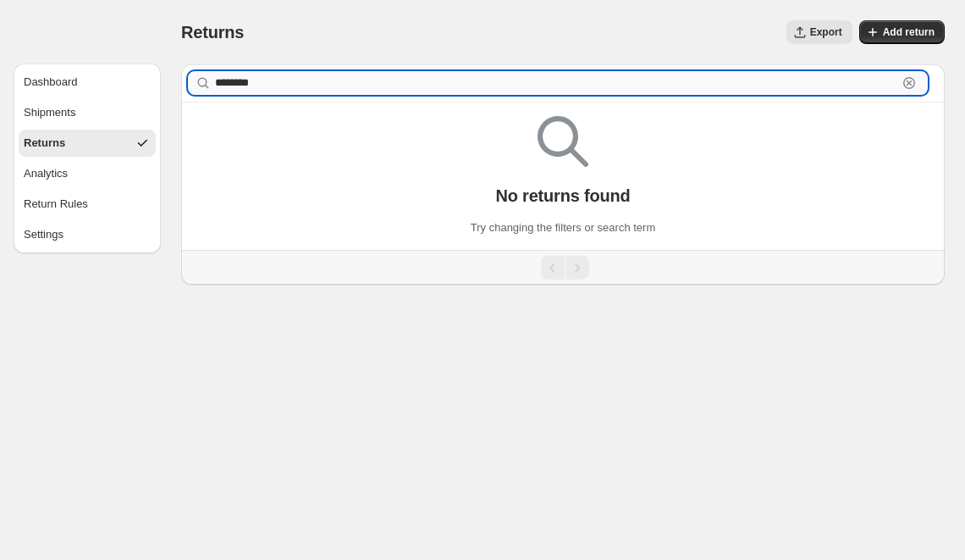  I want to click on span: Export, so click(826, 32).